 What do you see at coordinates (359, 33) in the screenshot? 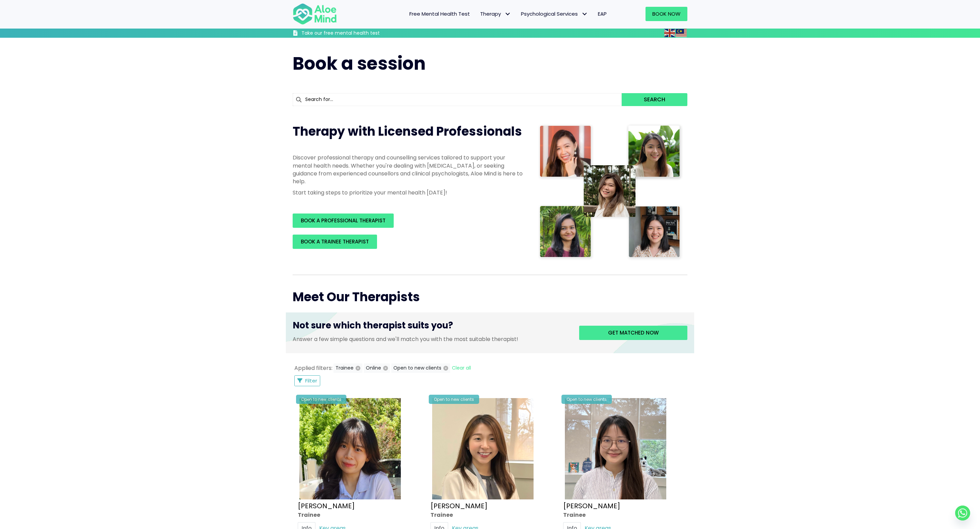
I see `h3: Take our free mental health test` at bounding box center [359, 33].